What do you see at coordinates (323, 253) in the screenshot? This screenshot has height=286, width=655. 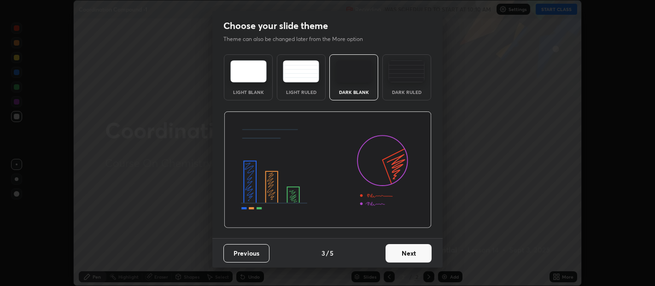 I see `h4: 3` at bounding box center [323, 253].